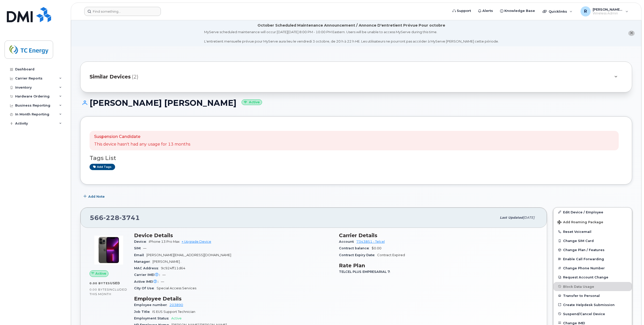 This screenshot has width=644, height=325. What do you see at coordinates (135, 77) in the screenshot?
I see `span: (2)` at bounding box center [135, 77].